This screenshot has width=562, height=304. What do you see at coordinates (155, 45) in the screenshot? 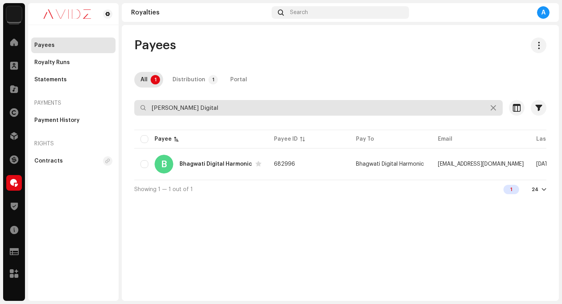
I see `span: Payees` at bounding box center [155, 45].